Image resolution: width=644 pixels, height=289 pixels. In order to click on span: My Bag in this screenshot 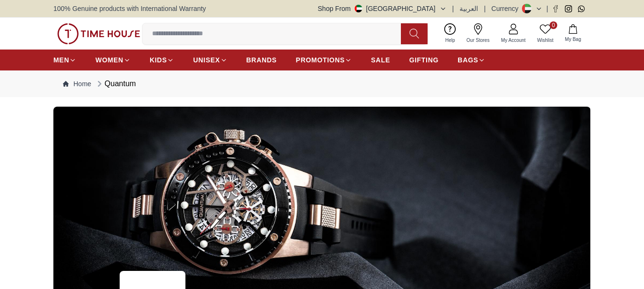, I will do `click(572, 39)`.